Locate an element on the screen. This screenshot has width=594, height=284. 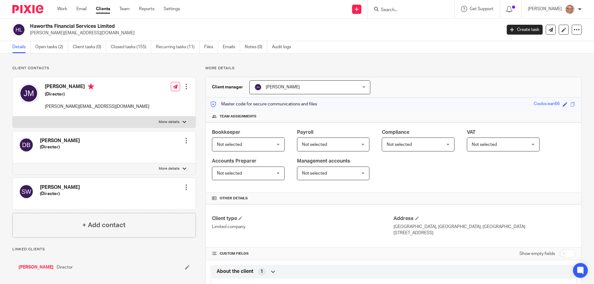
i: Primary is located at coordinates (91, 87).